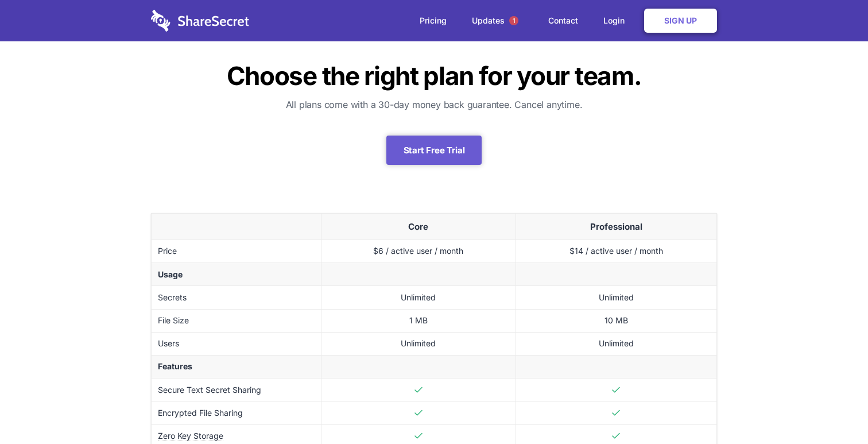  Describe the element at coordinates (680, 21) in the screenshot. I see `a: Sign Up` at that location.